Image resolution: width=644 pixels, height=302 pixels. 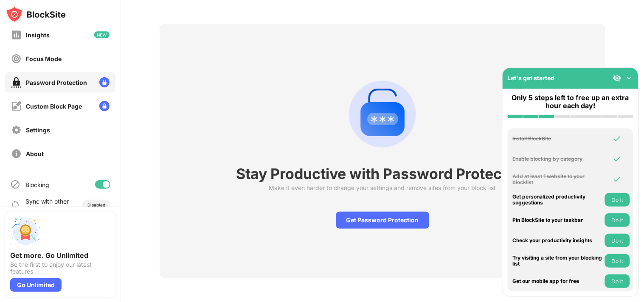 I want to click on div: Install BlockSite, so click(x=558, y=139).